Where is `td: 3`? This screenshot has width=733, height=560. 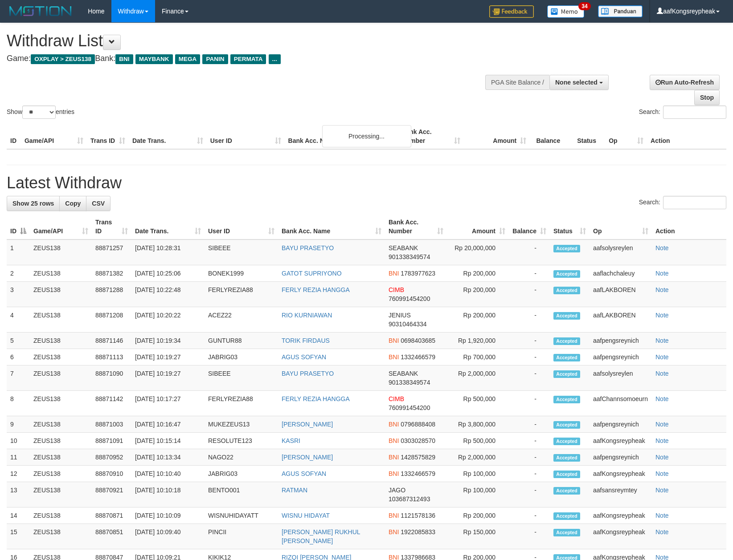 td: 3 is located at coordinates (18, 294).